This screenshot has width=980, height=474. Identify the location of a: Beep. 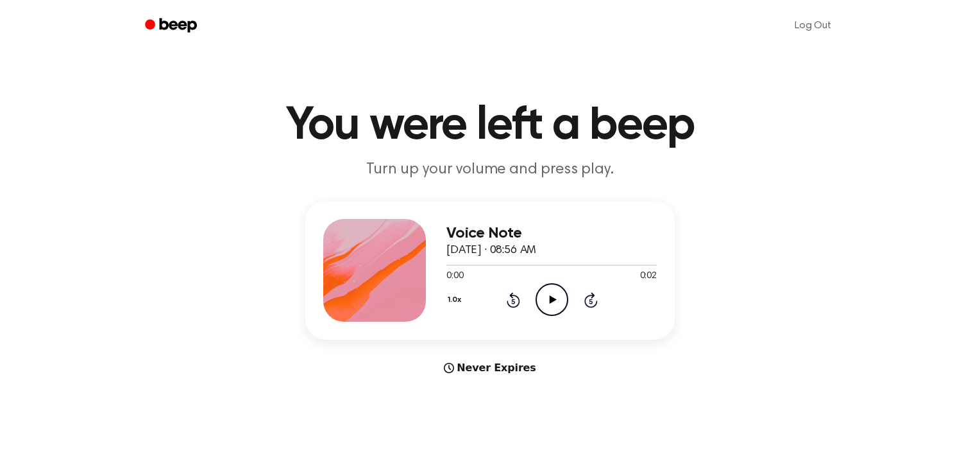
(172, 26).